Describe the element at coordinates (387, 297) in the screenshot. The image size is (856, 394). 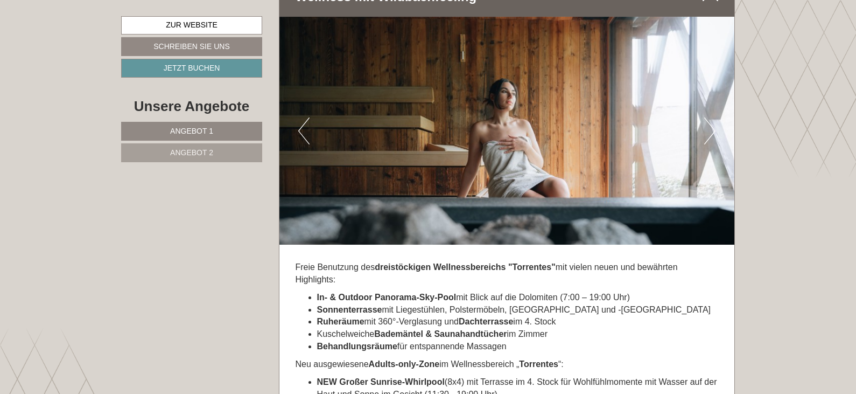
I see `strong: In- & Outdoor Panorama-Sky-Pool` at that location.